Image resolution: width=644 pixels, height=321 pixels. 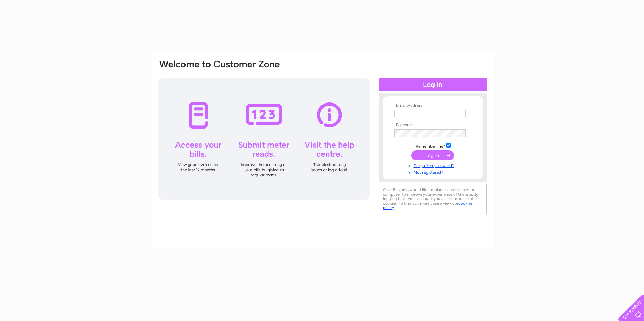 What do you see at coordinates (433, 125) in the screenshot?
I see `th: Password:` at bounding box center [433, 125].